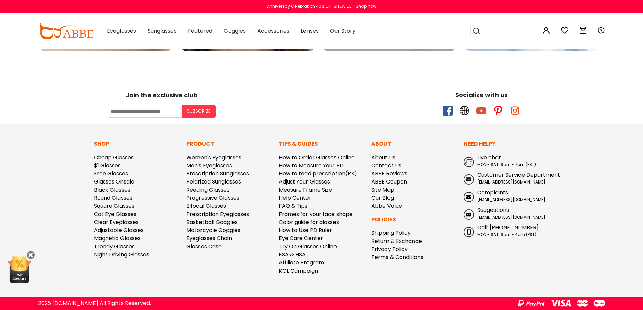 This screenshot has width=643, height=310. What do you see at coordinates (145, 111) in the screenshot?
I see `input: Your email` at bounding box center [145, 111].